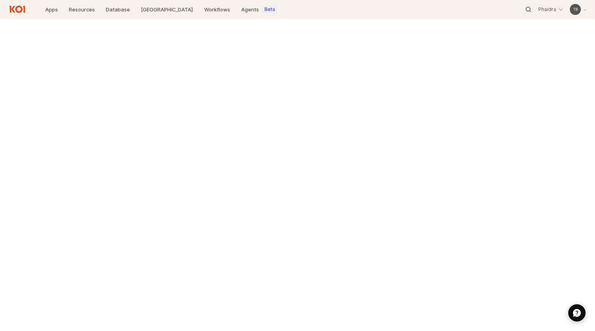 The width and height of the screenshot is (595, 331). Describe the element at coordinates (576, 9) in the screenshot. I see `div: T B` at that location.